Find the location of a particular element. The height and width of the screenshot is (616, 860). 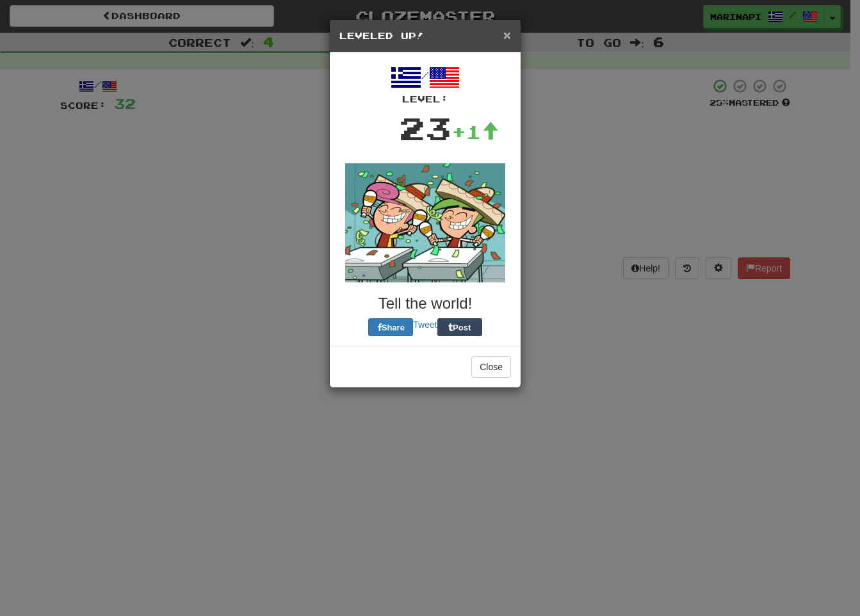

div: +1 is located at coordinates (475, 132).